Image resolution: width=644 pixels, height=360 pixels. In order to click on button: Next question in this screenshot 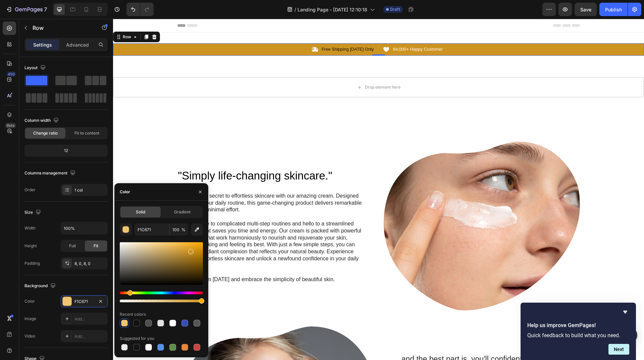, I will do `click(619, 349)`.